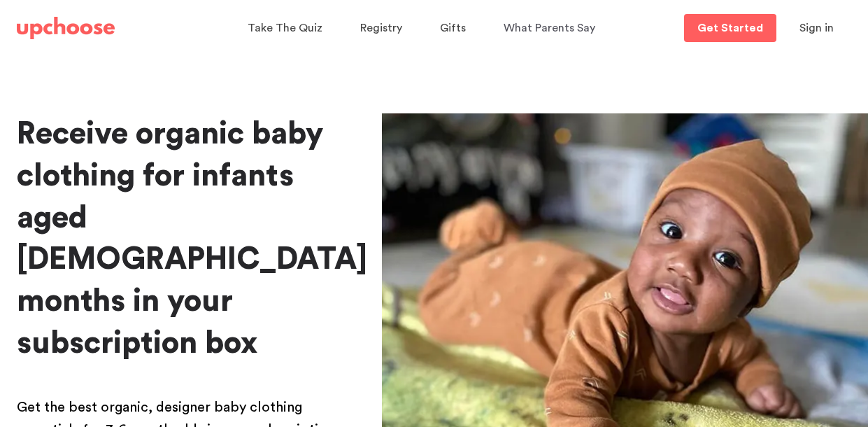 The image size is (868, 427). I want to click on span: Gifts, so click(453, 28).